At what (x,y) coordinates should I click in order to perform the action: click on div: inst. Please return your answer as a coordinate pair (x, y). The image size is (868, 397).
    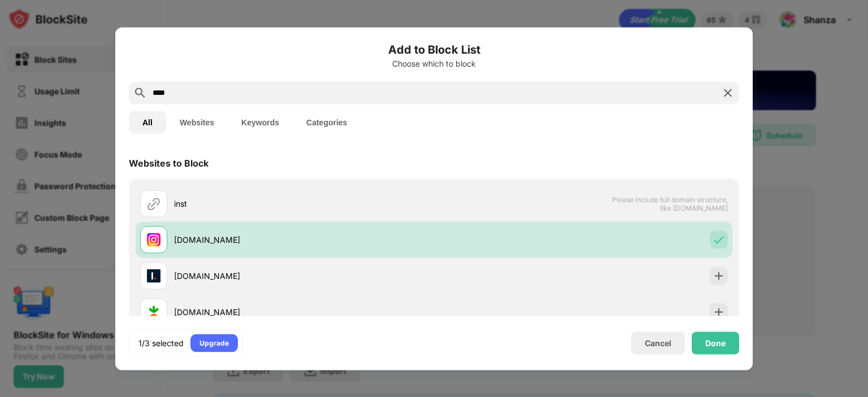
    Looking at the image, I should click on (304, 203).